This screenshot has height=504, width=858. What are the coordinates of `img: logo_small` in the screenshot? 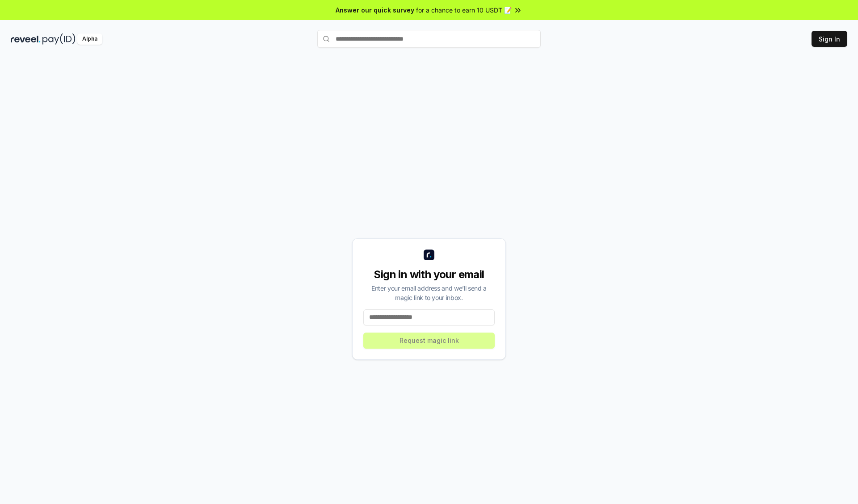 It's located at (429, 255).